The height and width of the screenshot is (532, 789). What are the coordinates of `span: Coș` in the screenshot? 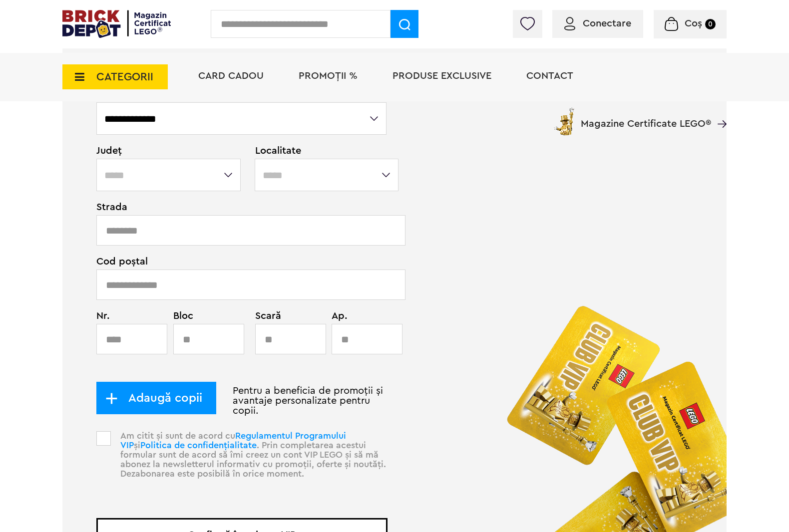 It's located at (693, 23).